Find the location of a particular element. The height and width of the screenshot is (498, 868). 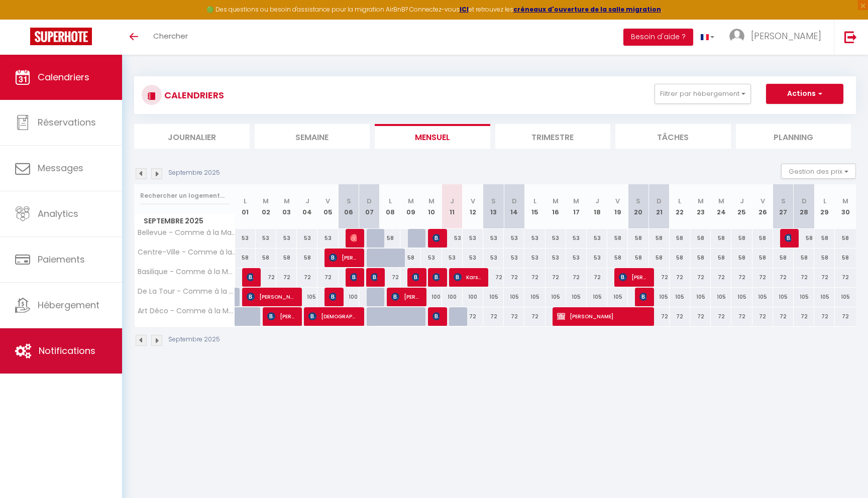

span: Réservations is located at coordinates (66, 122).